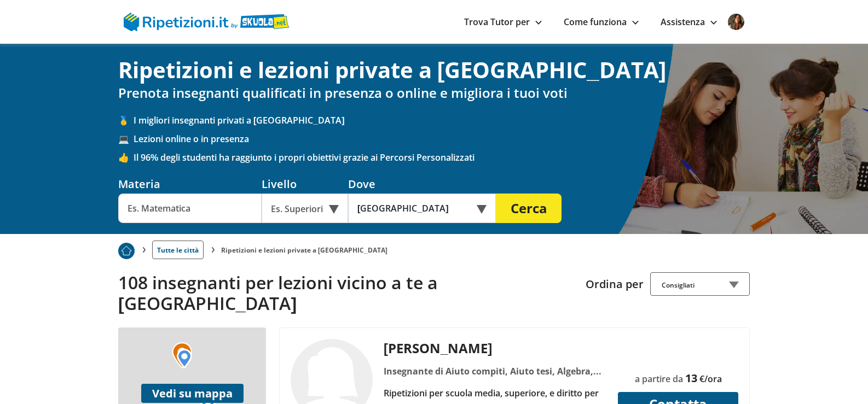 The width and height of the screenshot is (868, 404). What do you see at coordinates (689, 22) in the screenshot?
I see `a: Assistenza` at bounding box center [689, 22].